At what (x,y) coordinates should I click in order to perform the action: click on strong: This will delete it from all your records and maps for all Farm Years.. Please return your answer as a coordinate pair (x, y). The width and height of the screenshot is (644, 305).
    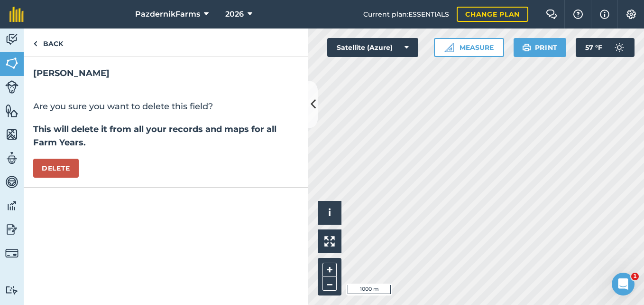
    Looking at the image, I should click on (154, 136).